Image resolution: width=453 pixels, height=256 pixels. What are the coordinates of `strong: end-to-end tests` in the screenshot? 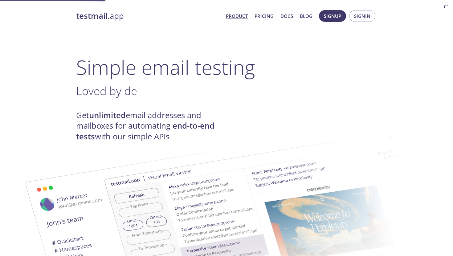 It's located at (145, 131).